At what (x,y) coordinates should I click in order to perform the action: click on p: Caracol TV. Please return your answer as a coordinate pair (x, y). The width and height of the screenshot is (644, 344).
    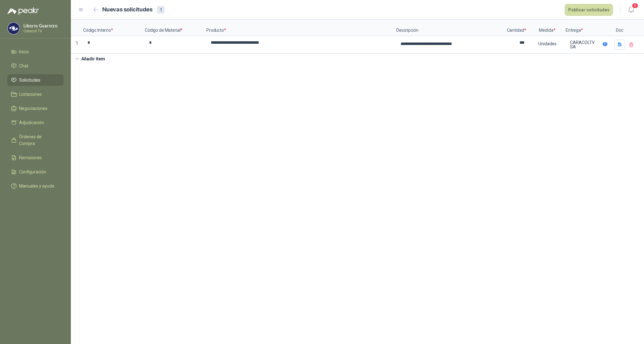
    Looking at the image, I should click on (42, 31).